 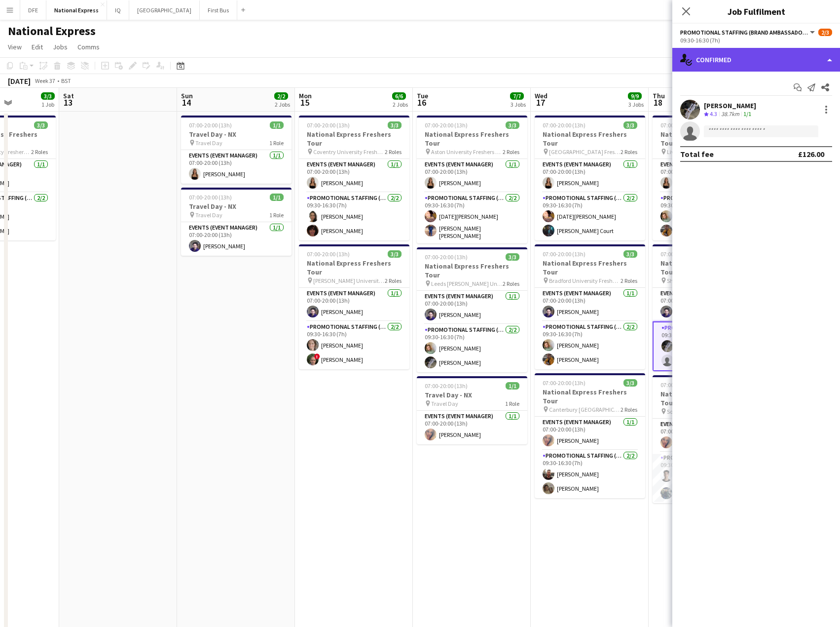 What do you see at coordinates (355, 178) in the screenshot?
I see `div: 07:00-20:00 (13h)3/3National Express Freshers Tour Coventry University Freshers Fair2 RolesEvents...` at bounding box center [355, 178].